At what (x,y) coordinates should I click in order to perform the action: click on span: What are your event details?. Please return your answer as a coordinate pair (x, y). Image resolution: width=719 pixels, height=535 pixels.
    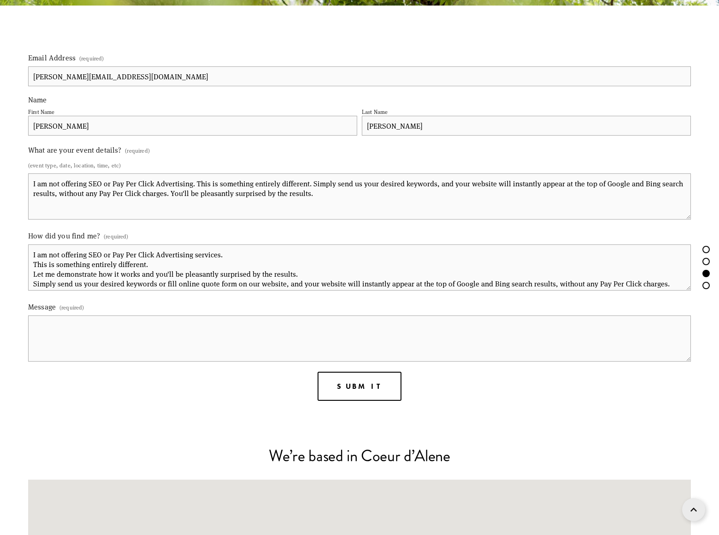
    Looking at the image, I should click on (75, 149).